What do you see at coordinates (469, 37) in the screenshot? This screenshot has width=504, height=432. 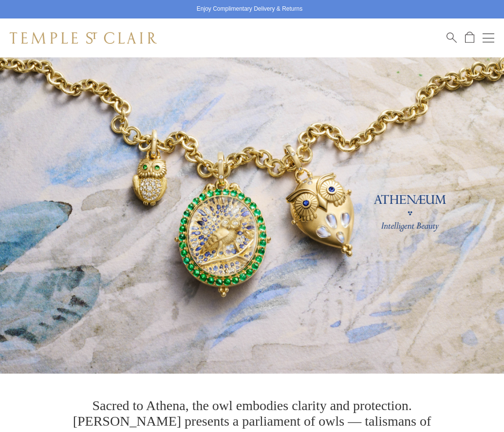 I see `a: Open Shopping Bag` at bounding box center [469, 37].